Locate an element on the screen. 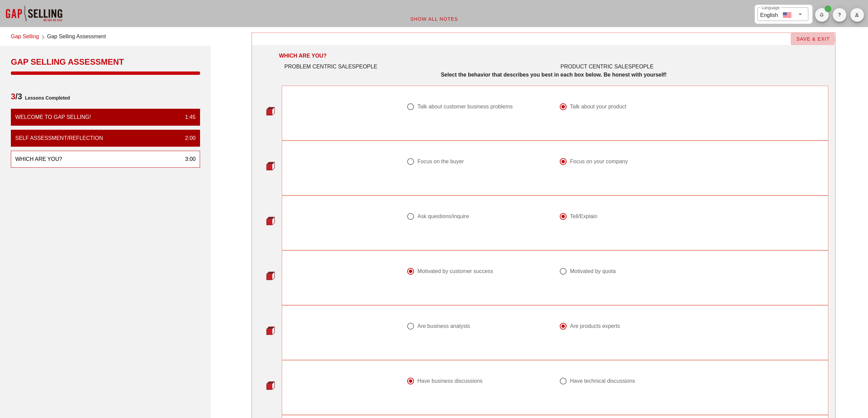 Image resolution: width=868 pixels, height=418 pixels. button: SAVE & EXIT is located at coordinates (813, 39).